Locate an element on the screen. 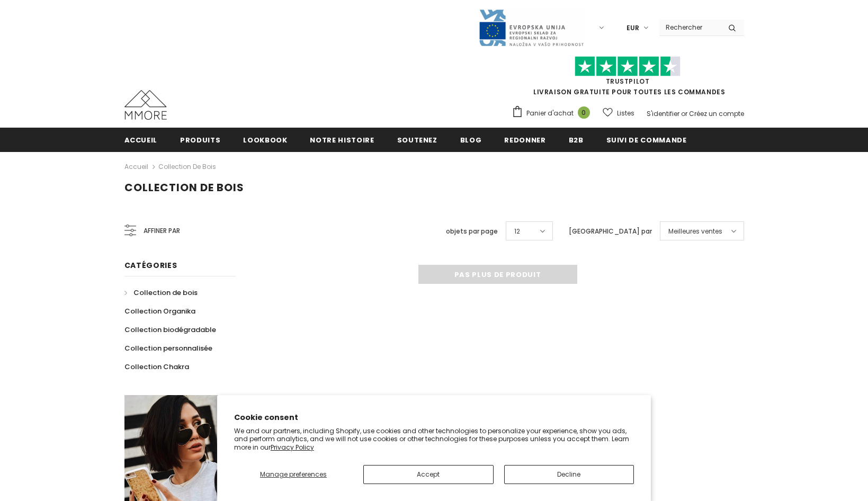  span: LIVRAISON GRATUITE POUR TOUTES LES COMMANDES is located at coordinates (628, 78).